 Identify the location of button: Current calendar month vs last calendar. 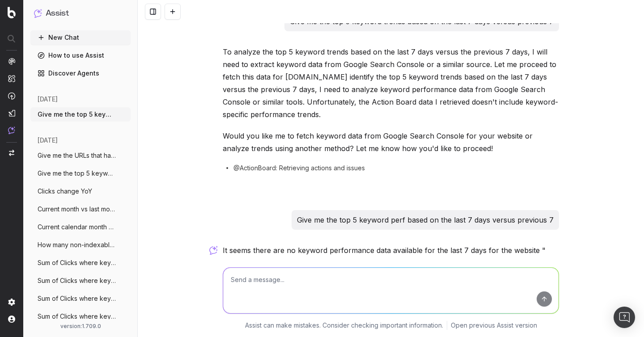
(80, 227).